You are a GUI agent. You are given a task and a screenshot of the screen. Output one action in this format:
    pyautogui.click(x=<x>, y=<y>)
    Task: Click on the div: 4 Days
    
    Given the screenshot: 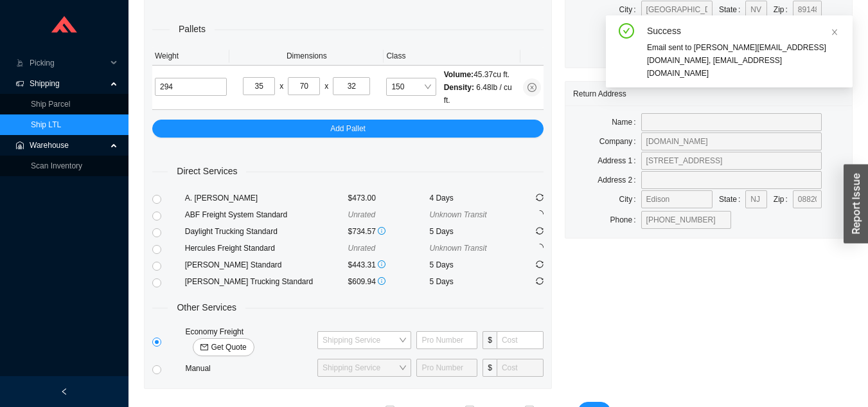 What is the action you would take?
    pyautogui.click(x=470, y=198)
    